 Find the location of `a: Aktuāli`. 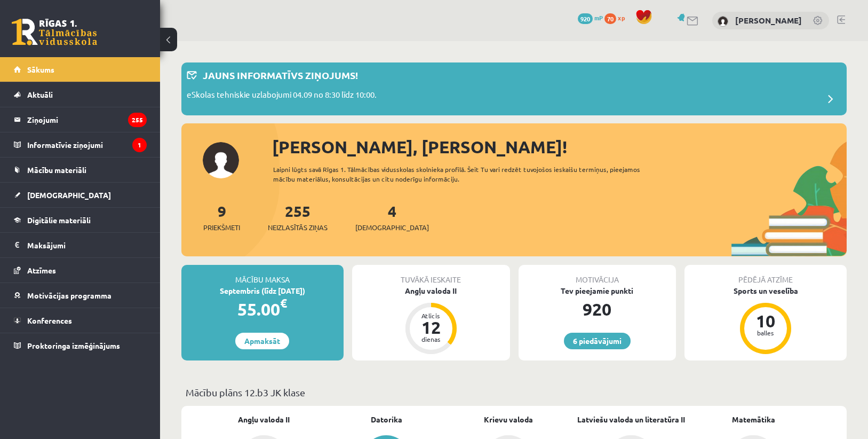

a: Aktuāli is located at coordinates (80, 94).